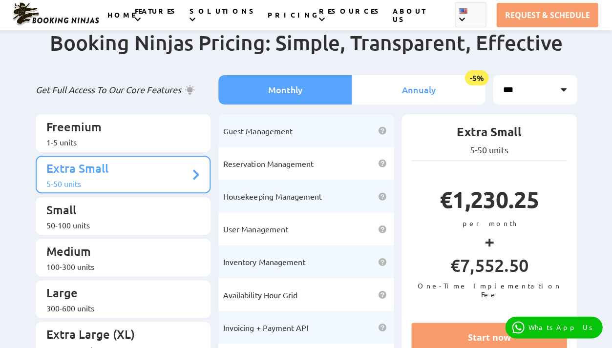 The height and width of the screenshot is (348, 612). Describe the element at coordinates (56, 14) in the screenshot. I see `img: Booking Ninjas Logo` at that location.